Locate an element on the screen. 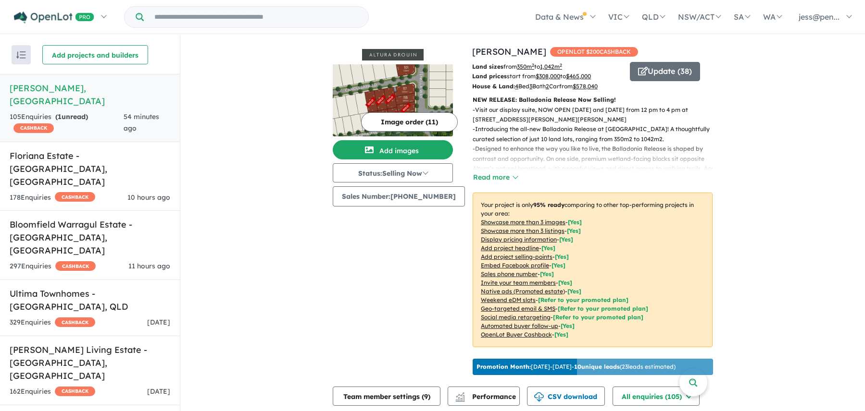 The image size is (865, 411). span: 9 is located at coordinates (426, 397).